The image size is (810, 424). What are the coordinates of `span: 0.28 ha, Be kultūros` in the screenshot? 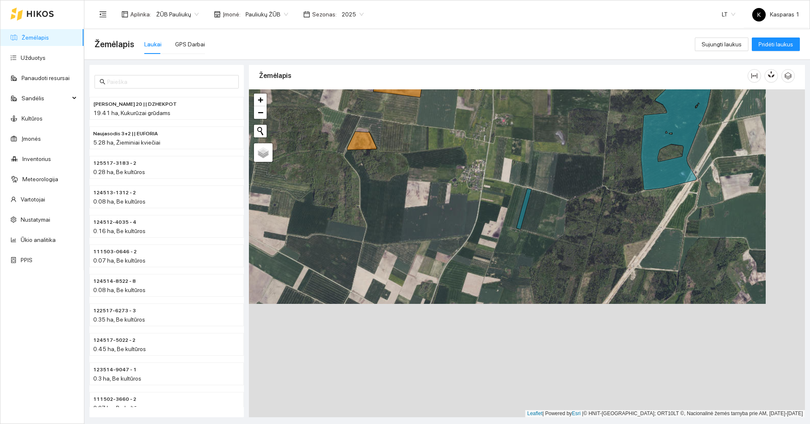 It's located at (119, 172).